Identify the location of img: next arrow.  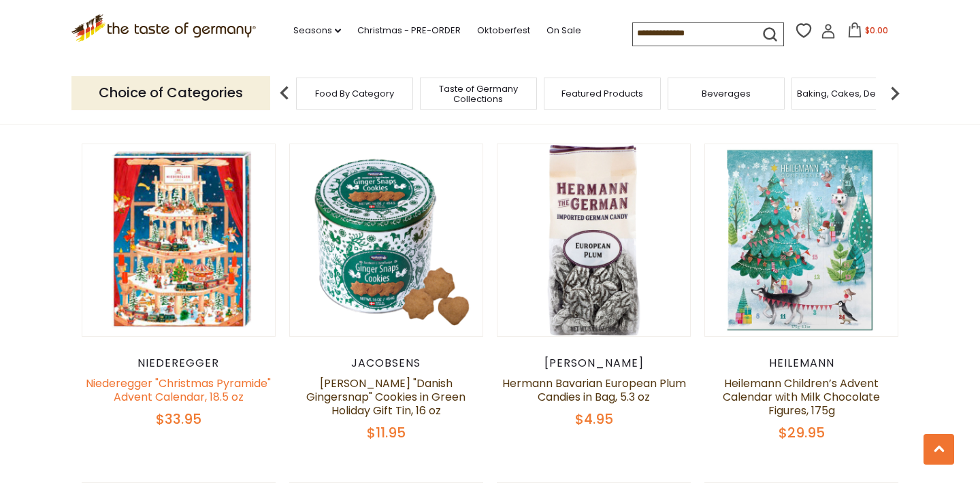
(895, 93).